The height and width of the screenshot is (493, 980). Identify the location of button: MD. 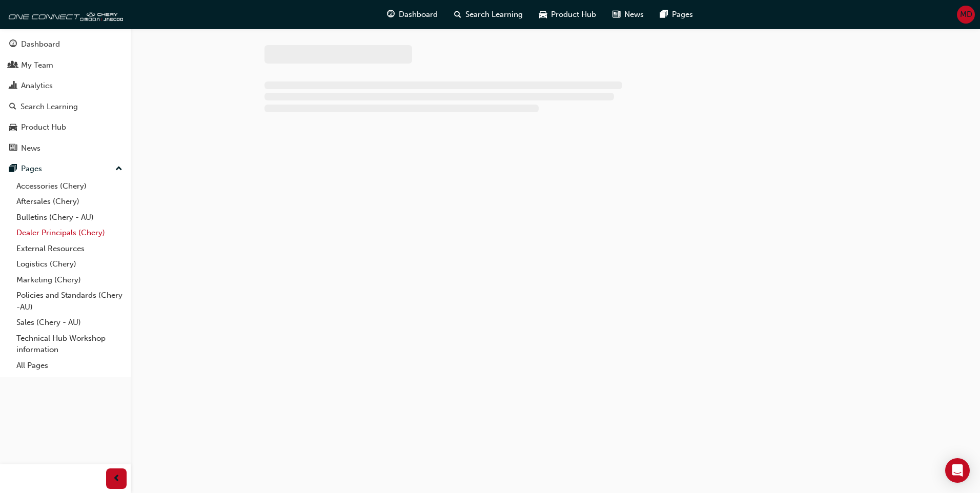
(965, 15).